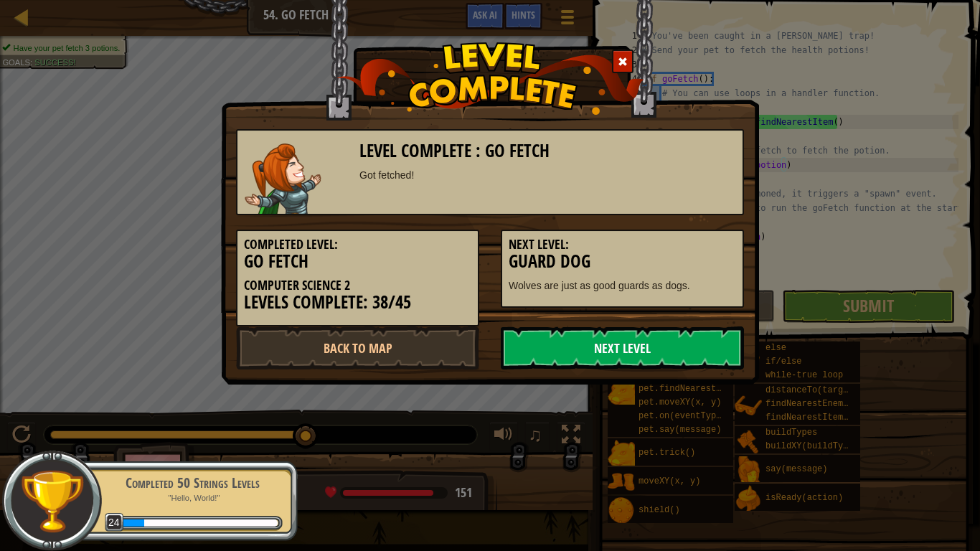 Image resolution: width=980 pixels, height=551 pixels. What do you see at coordinates (357, 348) in the screenshot?
I see `a: Back to Map` at bounding box center [357, 348].